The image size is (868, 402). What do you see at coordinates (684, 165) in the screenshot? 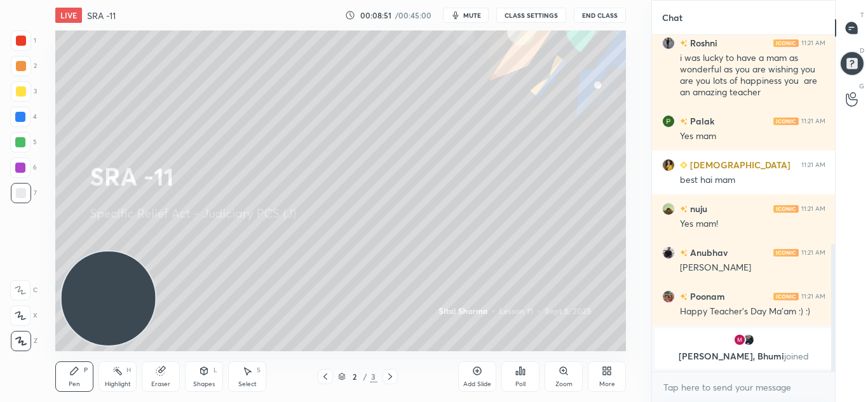
I see `img: Learner_Badge_beginner_1_8b307cf2a0.svg` at bounding box center [684, 165].